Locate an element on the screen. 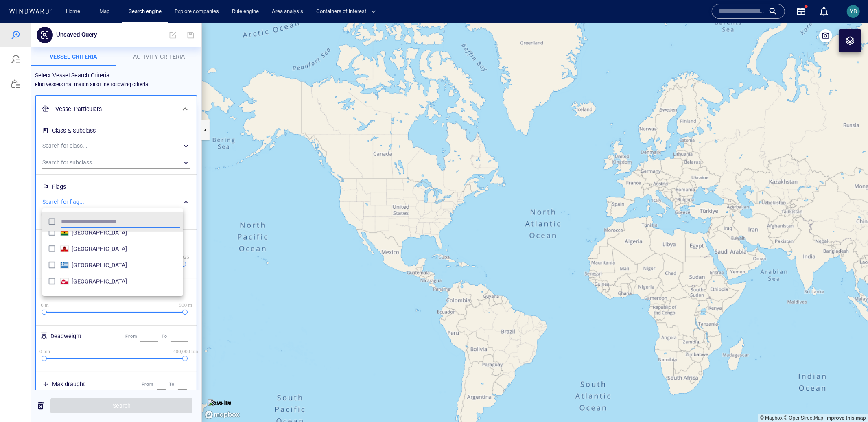  button: YB is located at coordinates (854, 11).